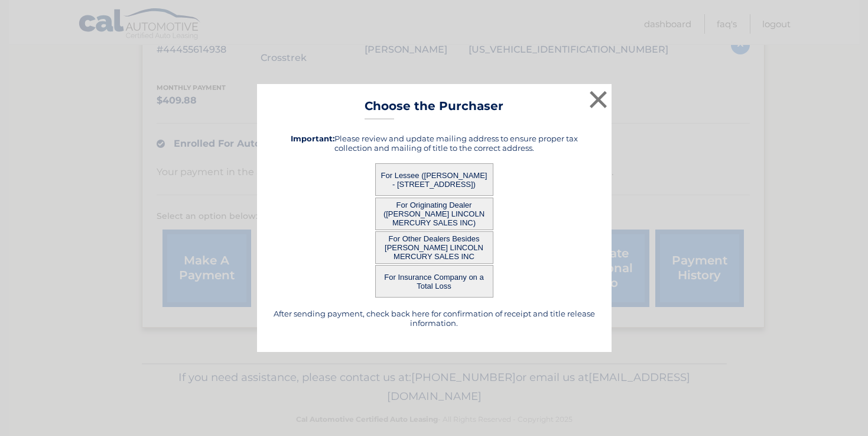  What do you see at coordinates (434, 318) in the screenshot?
I see `h5: After sending payment, check back here for confirmation of receipt and title release information.` at bounding box center [434, 318].